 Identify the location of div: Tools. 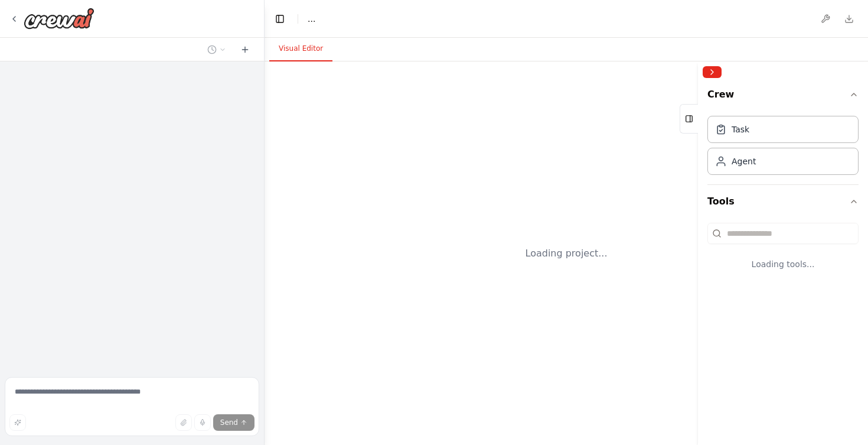
(783, 253).